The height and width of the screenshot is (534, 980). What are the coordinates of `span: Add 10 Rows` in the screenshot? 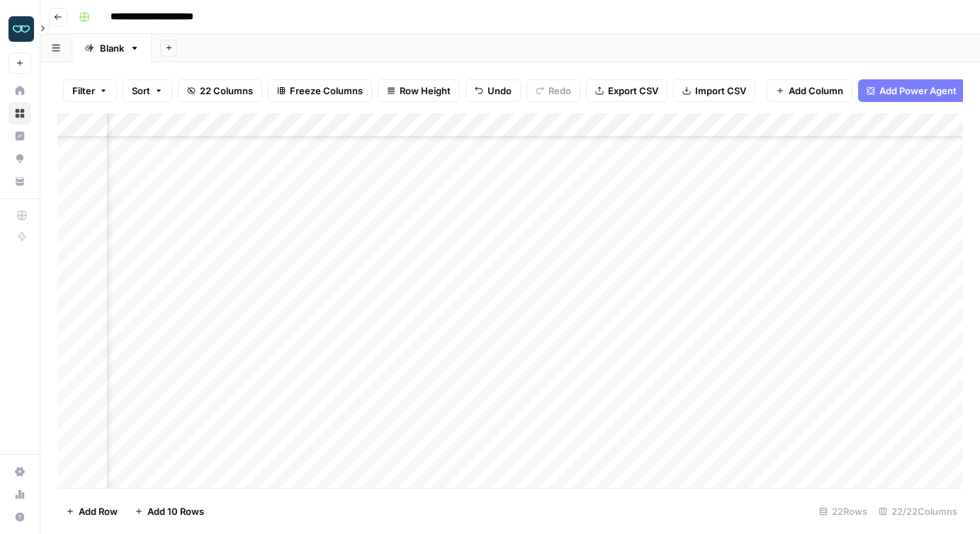 It's located at (176, 512).